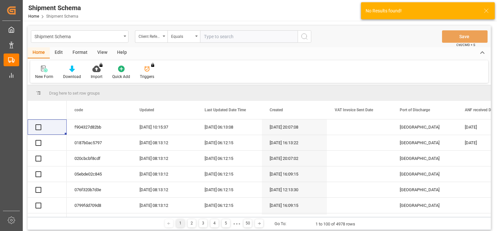 The width and height of the screenshot is (497, 231). I want to click on div: Help, so click(122, 53).